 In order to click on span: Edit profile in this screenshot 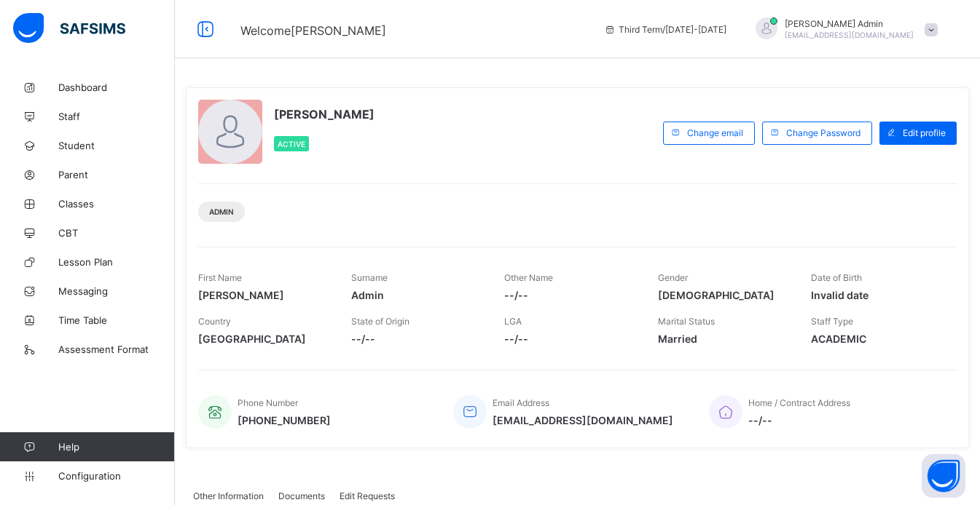, I will do `click(923, 133)`.